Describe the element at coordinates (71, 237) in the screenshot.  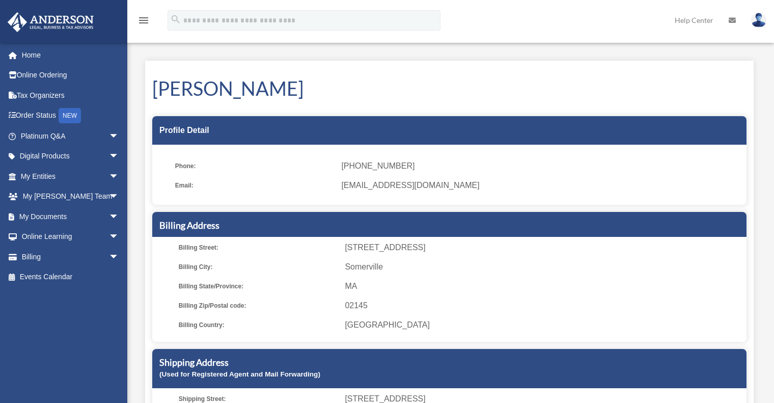
I see `a: Online Learningarrow_drop_down` at that location.